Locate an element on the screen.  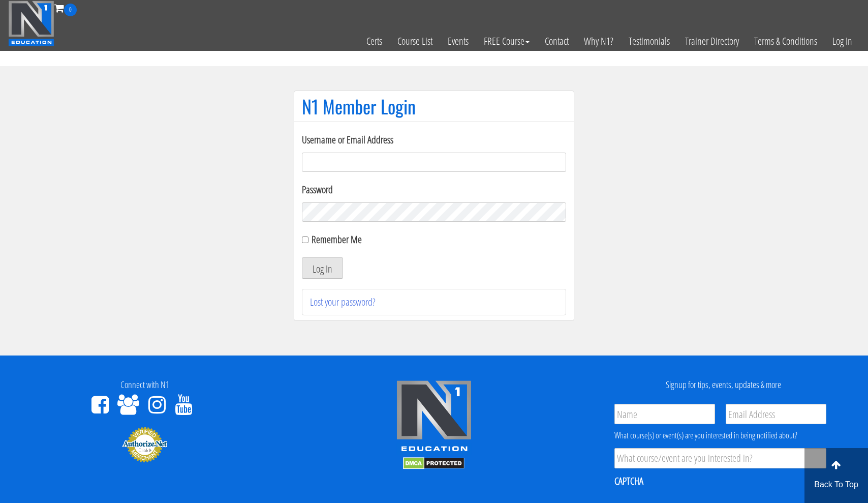
a: 0 is located at coordinates (66, 7).